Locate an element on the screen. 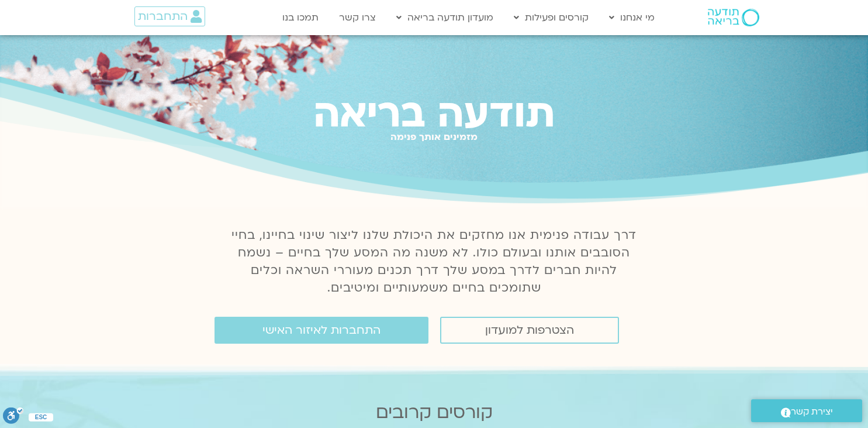  a: יצירת קשר is located at coordinates (807, 410).